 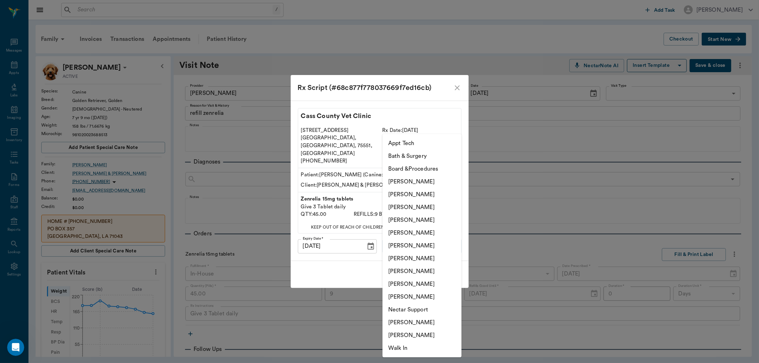 I want to click on li: Walk In, so click(x=422, y=348).